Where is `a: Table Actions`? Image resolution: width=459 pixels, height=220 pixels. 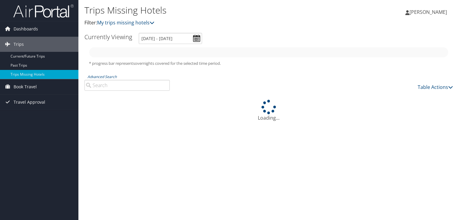
a: Table Actions is located at coordinates (435, 87).